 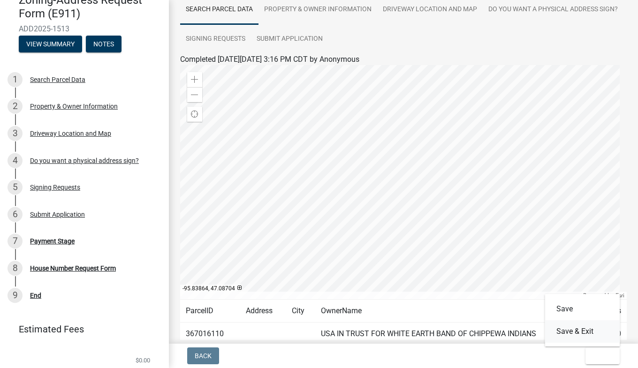 I want to click on td: City, so click(x=300, y=311).